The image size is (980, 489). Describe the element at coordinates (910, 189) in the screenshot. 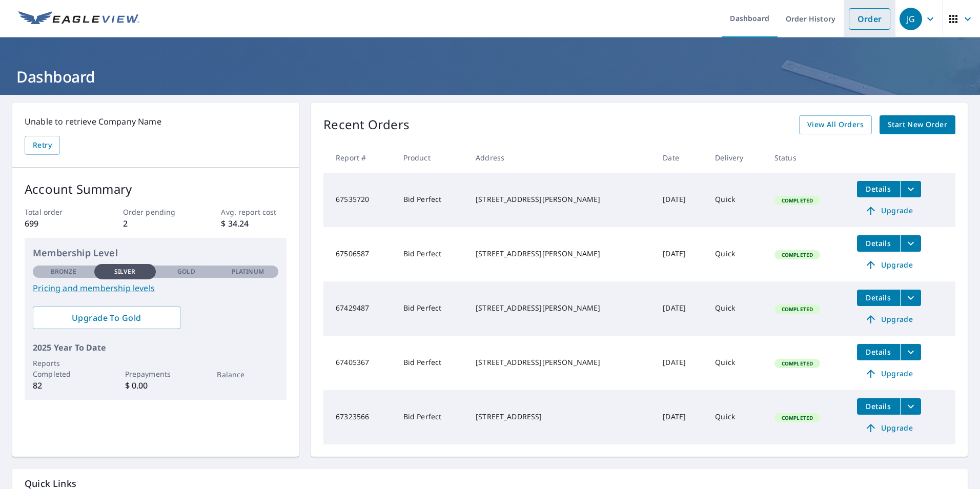

I see `button: filesDropdownBtn-67535720` at that location.